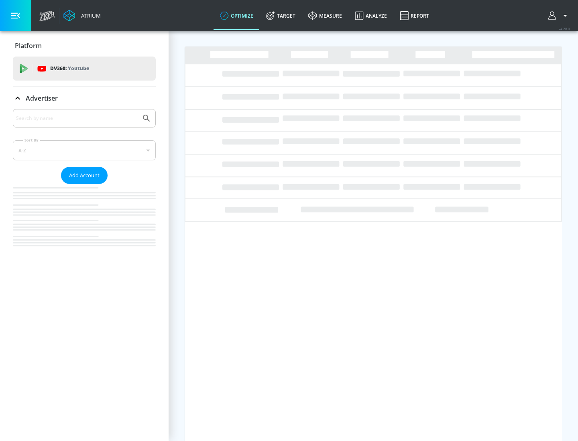 Image resolution: width=578 pixels, height=441 pixels. Describe the element at coordinates (69, 69) in the screenshot. I see `p: DV360:` at that location.